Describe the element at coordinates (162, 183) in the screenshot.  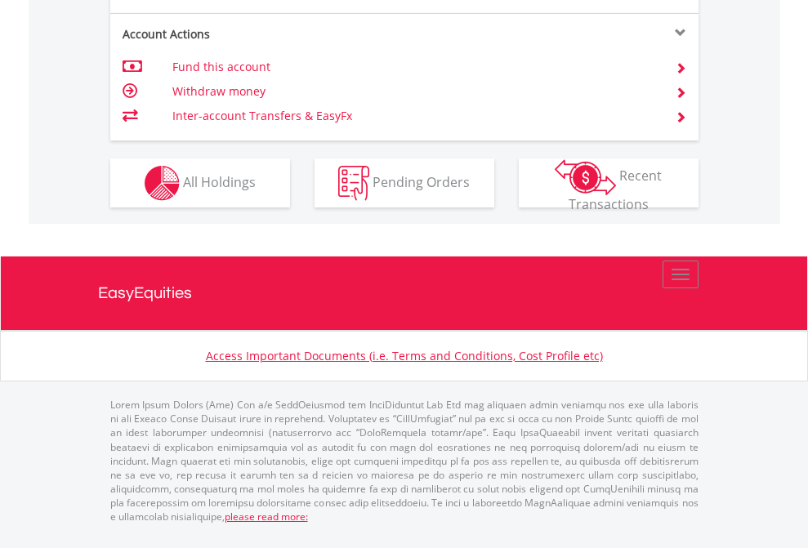
I see `img: holdings-wht.png` at that location.